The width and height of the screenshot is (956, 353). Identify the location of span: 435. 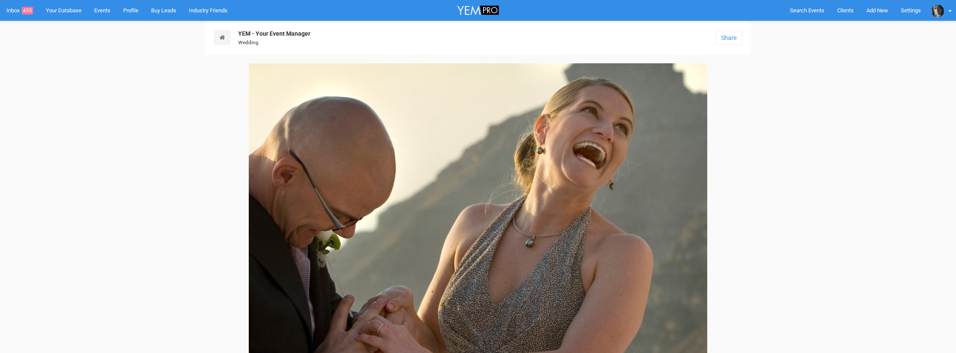
(27, 11).